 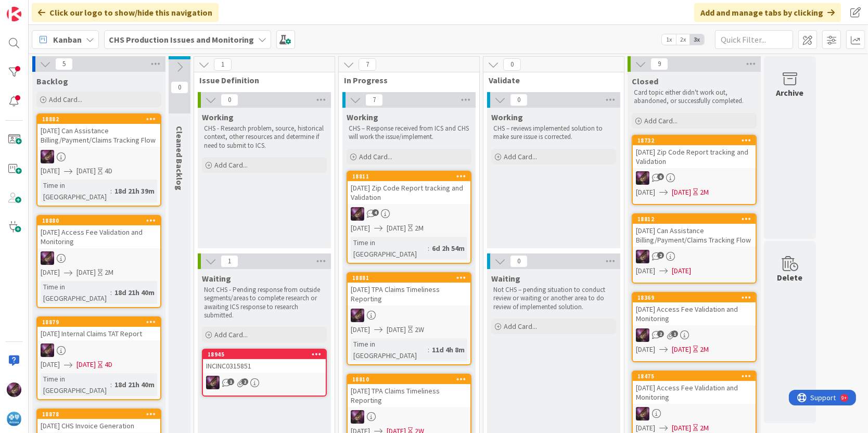 I want to click on div: 18812, so click(x=694, y=219).